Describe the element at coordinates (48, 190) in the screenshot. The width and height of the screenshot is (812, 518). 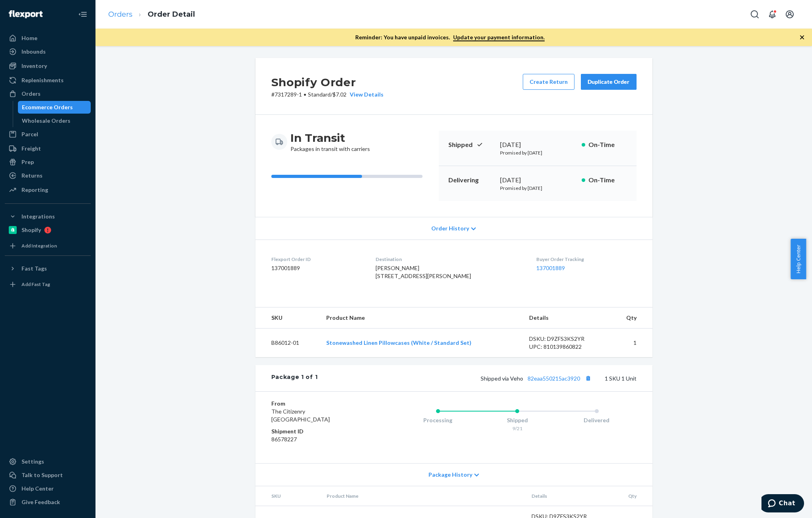
I see `a: Reporting` at that location.